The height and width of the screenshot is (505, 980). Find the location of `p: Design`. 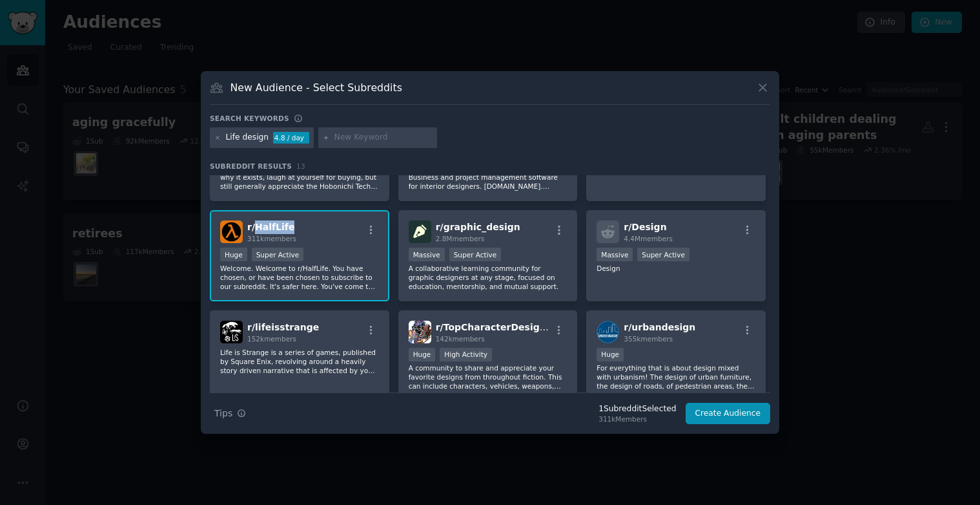

p: Design is located at coordinates (676, 268).